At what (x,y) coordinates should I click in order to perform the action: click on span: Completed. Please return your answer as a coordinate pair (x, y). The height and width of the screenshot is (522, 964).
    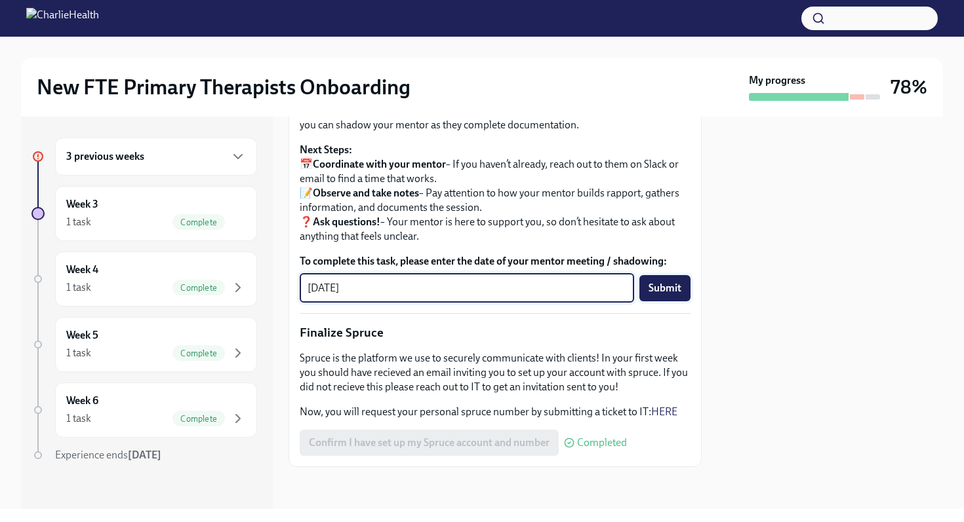
    Looking at the image, I should click on (602, 443).